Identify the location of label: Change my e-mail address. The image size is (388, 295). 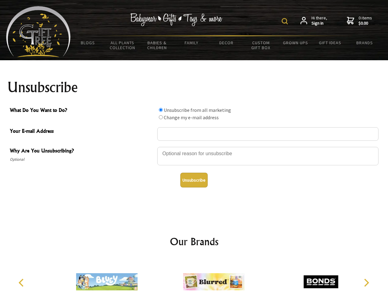
(191, 117).